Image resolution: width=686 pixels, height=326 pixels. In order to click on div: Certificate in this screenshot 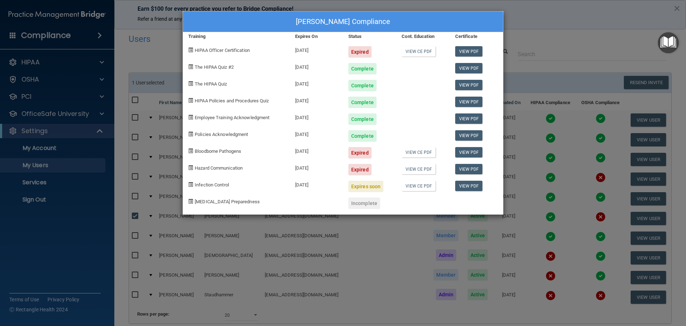, I will do `click(477, 36)`.